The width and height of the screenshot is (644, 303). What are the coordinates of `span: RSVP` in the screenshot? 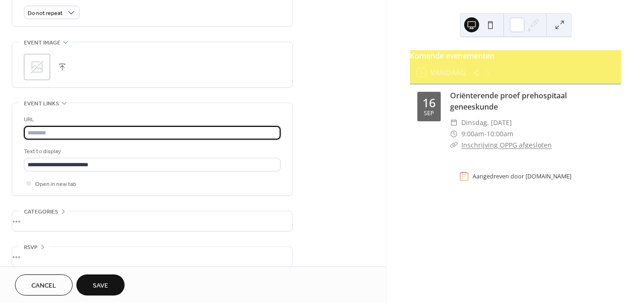 It's located at (30, 247).